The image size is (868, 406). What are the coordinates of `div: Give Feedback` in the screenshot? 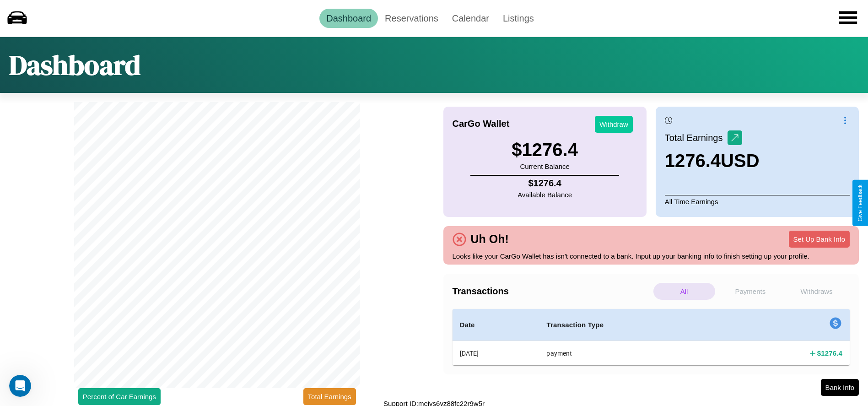 It's located at (861, 203).